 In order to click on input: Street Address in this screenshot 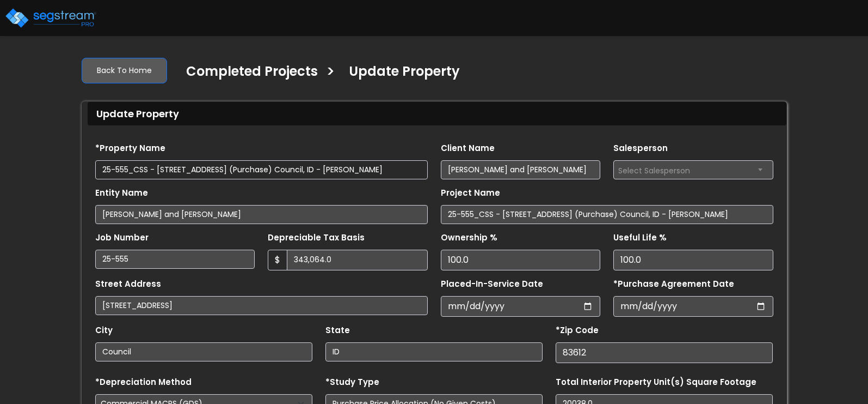, I will do `click(261, 305)`.